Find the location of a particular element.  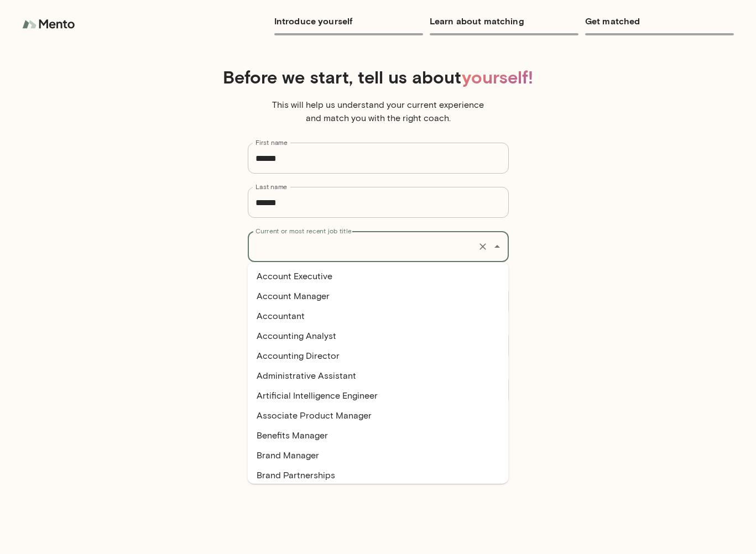

li: Accounting Director is located at coordinates (378, 356).